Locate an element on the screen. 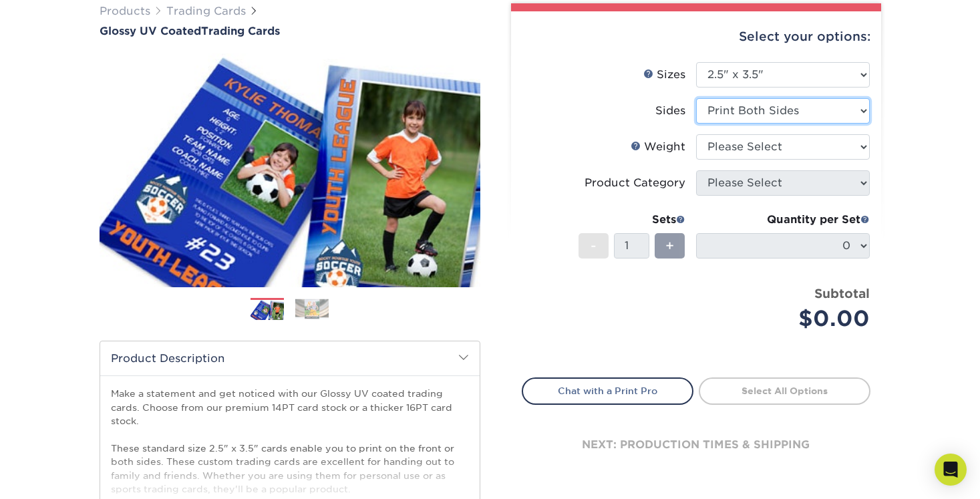  div: Sides is located at coordinates (670, 111).